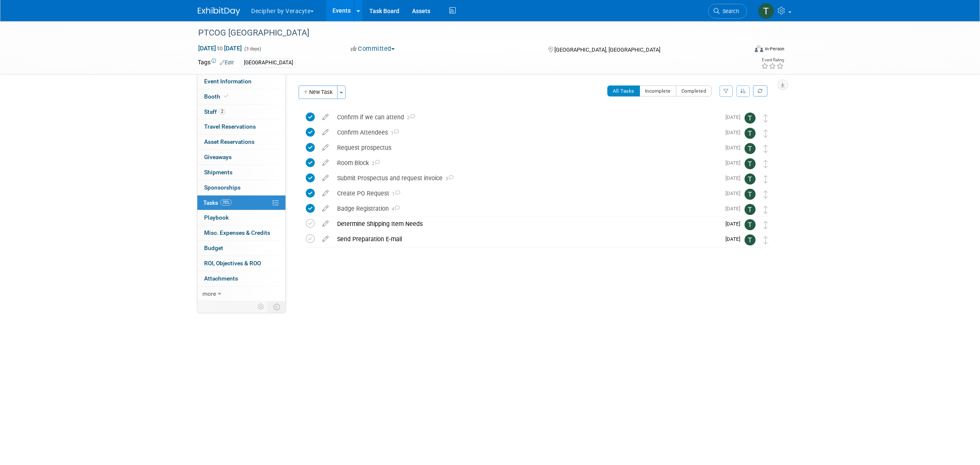 The width and height of the screenshot is (980, 465). I want to click on div: In-Person, so click(774, 49).